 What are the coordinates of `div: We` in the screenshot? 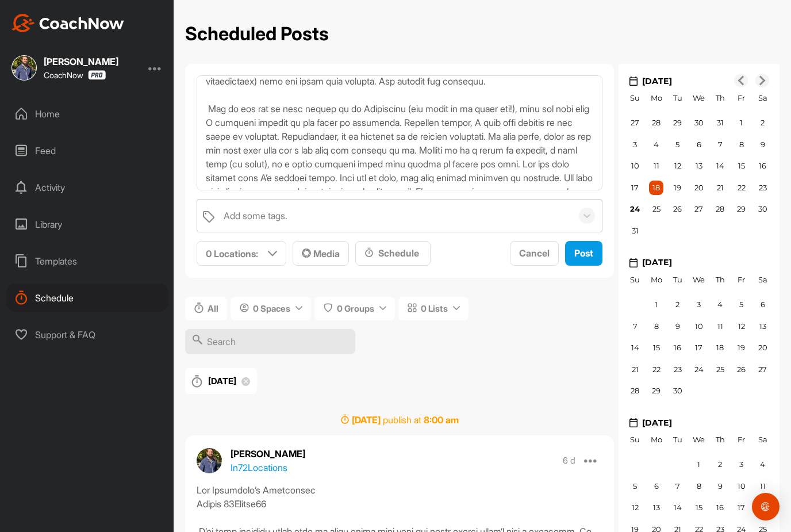 It's located at (699, 98).